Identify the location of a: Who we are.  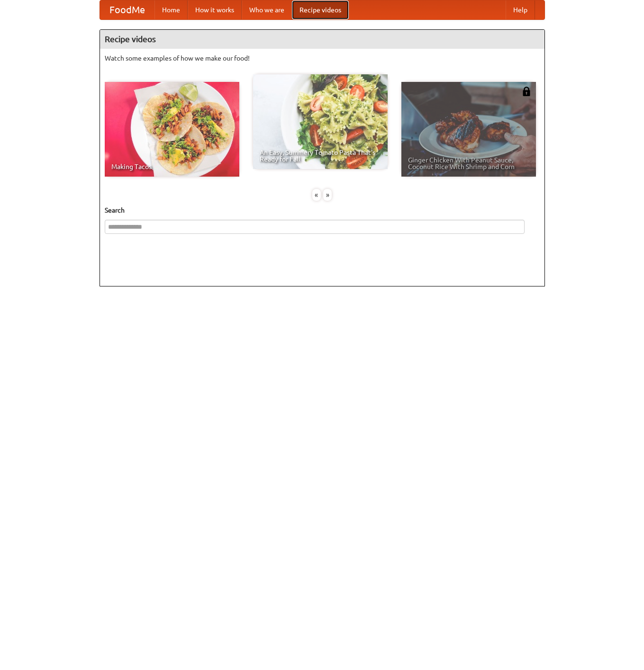
(266, 10).